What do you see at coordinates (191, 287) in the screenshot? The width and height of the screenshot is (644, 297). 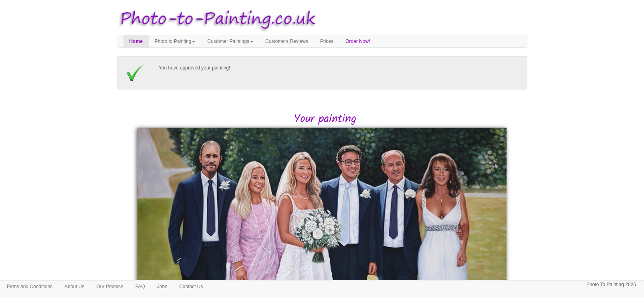 I see `a: Contact Us` at bounding box center [191, 287].